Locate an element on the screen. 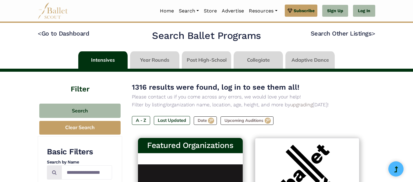  li: Collegiate is located at coordinates (258, 60).